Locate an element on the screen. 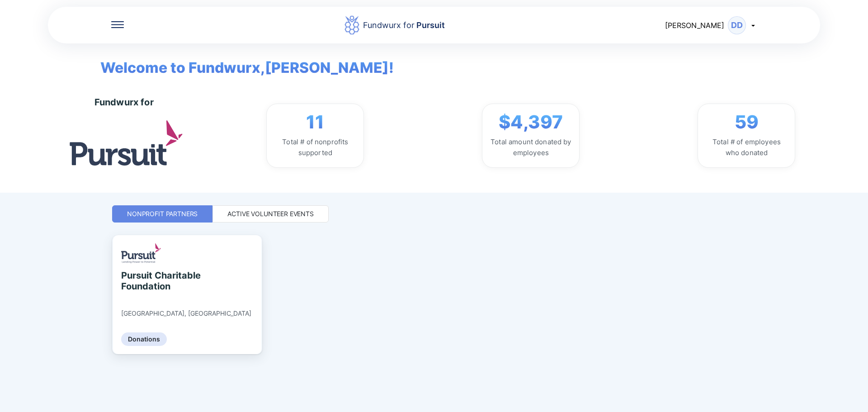 This screenshot has width=868, height=412. div: Active Volunteer Events is located at coordinates (270, 214).